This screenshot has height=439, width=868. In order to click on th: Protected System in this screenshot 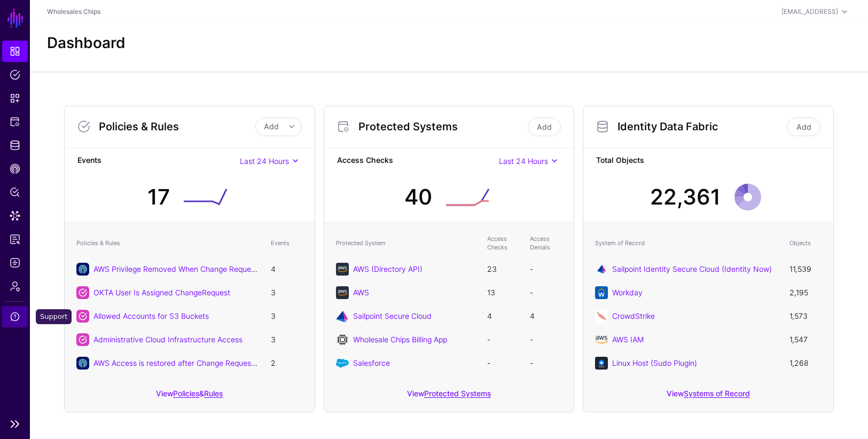, I will do `click(406, 243)`.